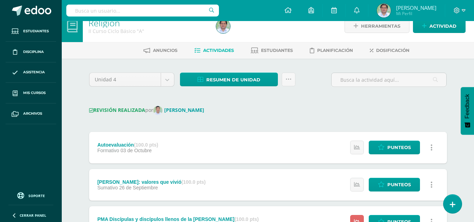 This screenshot has height=222, width=474. What do you see at coordinates (161, 51) in the screenshot?
I see `a: Anuncios` at bounding box center [161, 51].